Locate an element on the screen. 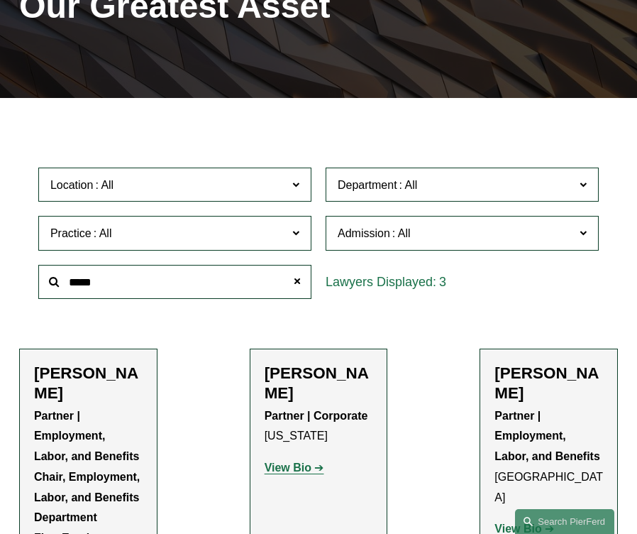 The height and width of the screenshot is (534, 637). span: Admission is located at coordinates (364, 233).